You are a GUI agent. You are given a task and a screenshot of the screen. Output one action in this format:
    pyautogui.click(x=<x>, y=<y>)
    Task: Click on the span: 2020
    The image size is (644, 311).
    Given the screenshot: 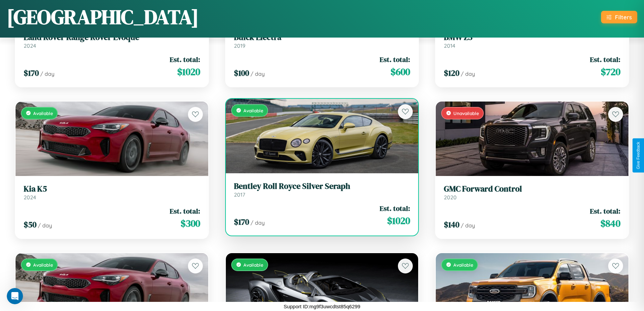 What is the action you would take?
    pyautogui.click(x=450, y=197)
    